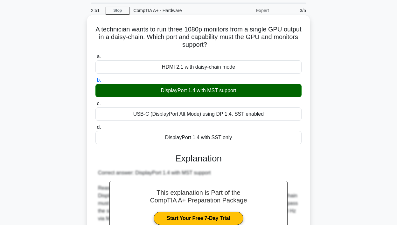 This screenshot has height=225, width=397. I want to click on span: b., so click(99, 80).